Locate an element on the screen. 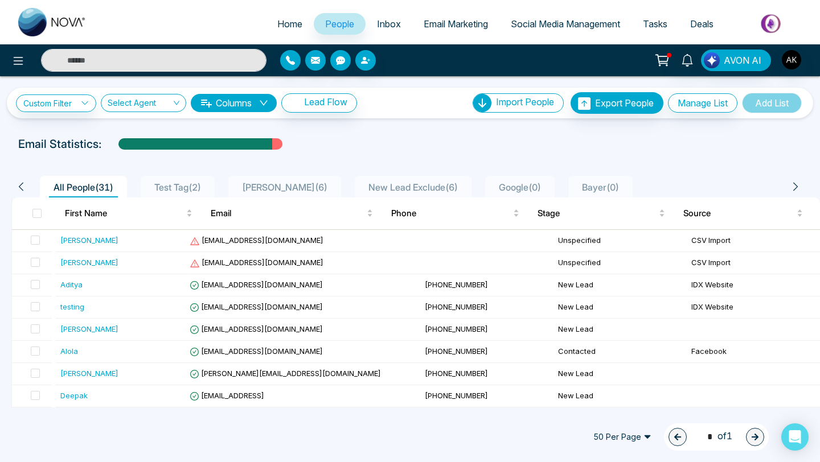 This screenshot has height=462, width=820. th: Source is located at coordinates (747, 213).